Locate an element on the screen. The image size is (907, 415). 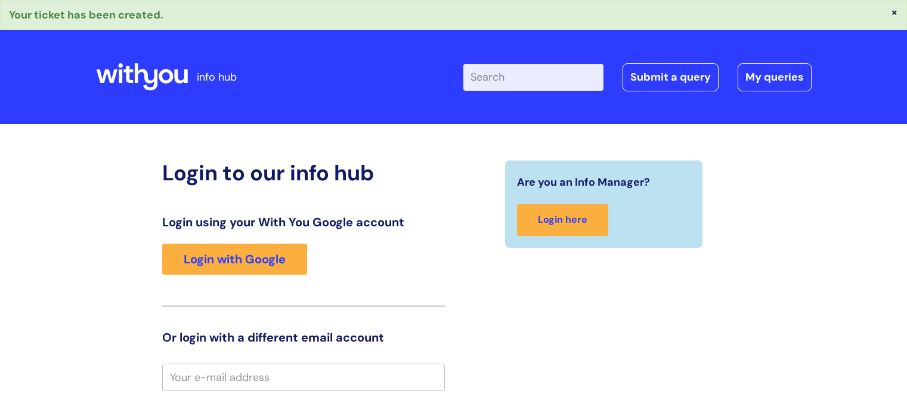
p: info hub is located at coordinates (217, 77).